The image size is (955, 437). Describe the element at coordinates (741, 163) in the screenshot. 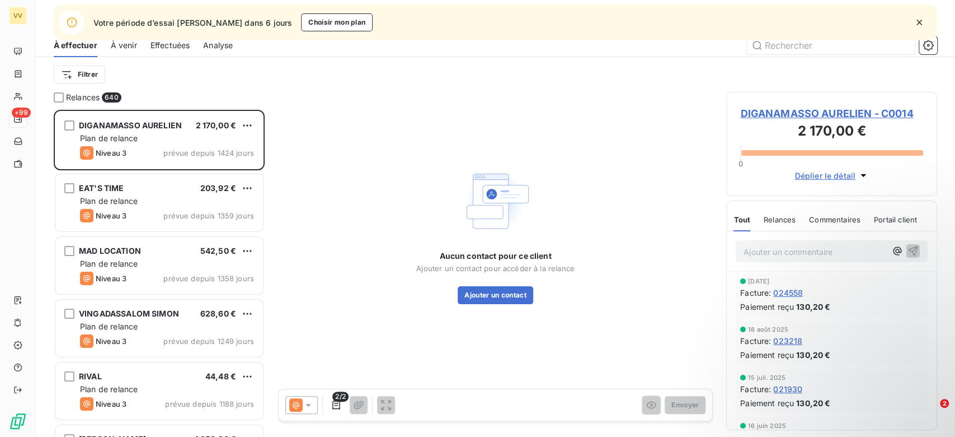

I see `span: 0` at that location.